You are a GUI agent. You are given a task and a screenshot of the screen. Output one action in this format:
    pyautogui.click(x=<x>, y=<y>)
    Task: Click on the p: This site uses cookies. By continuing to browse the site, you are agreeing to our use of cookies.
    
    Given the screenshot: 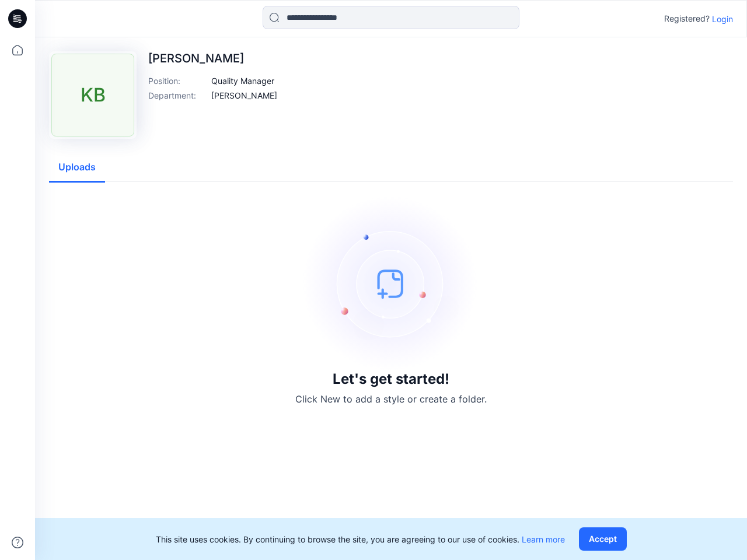 What is the action you would take?
    pyautogui.click(x=360, y=540)
    